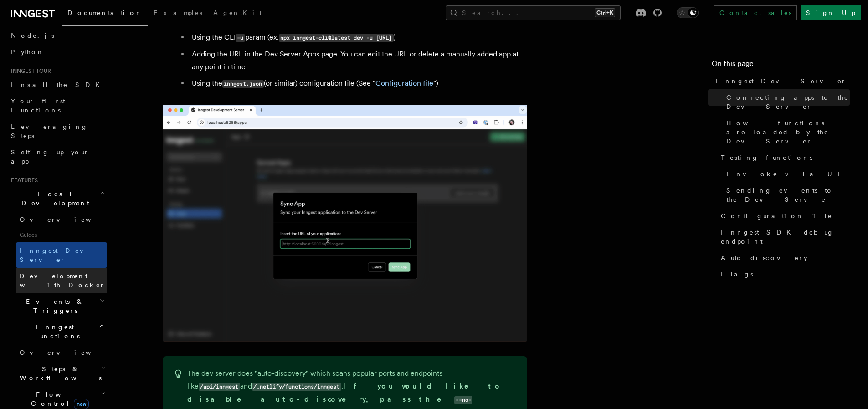 The height and width of the screenshot is (409, 868). What do you see at coordinates (57, 35) in the screenshot?
I see `a: Node.js` at bounding box center [57, 35].